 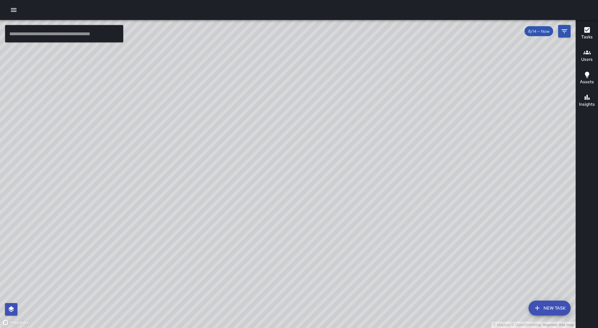 What do you see at coordinates (587, 37) in the screenshot?
I see `h6: Tasks` at bounding box center [587, 37].